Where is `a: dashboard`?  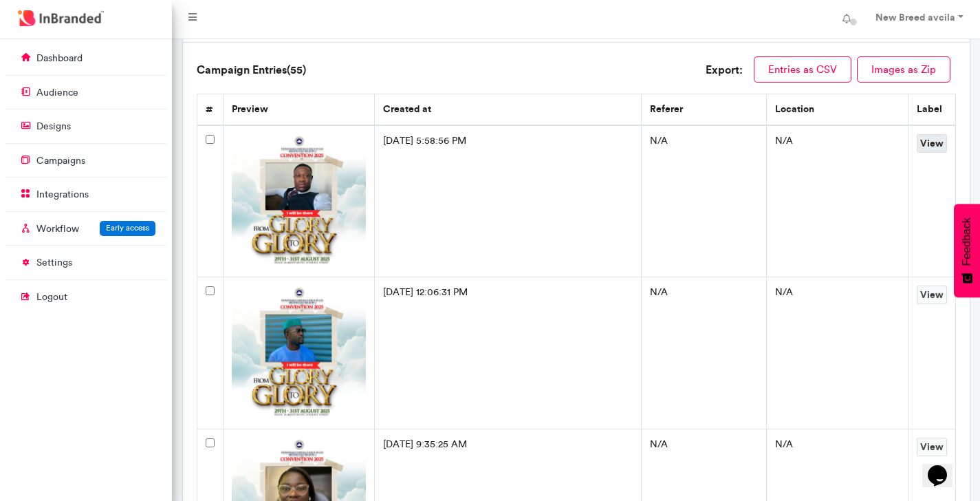
a: dashboard is located at coordinates (86, 58).